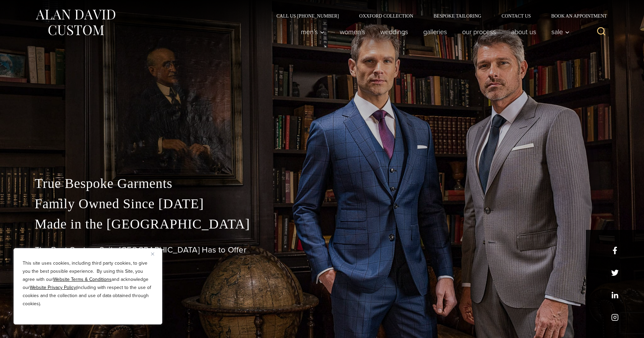  Describe the element at coordinates (53, 288) in the screenshot. I see `a: Website Privacy Policy` at that location.